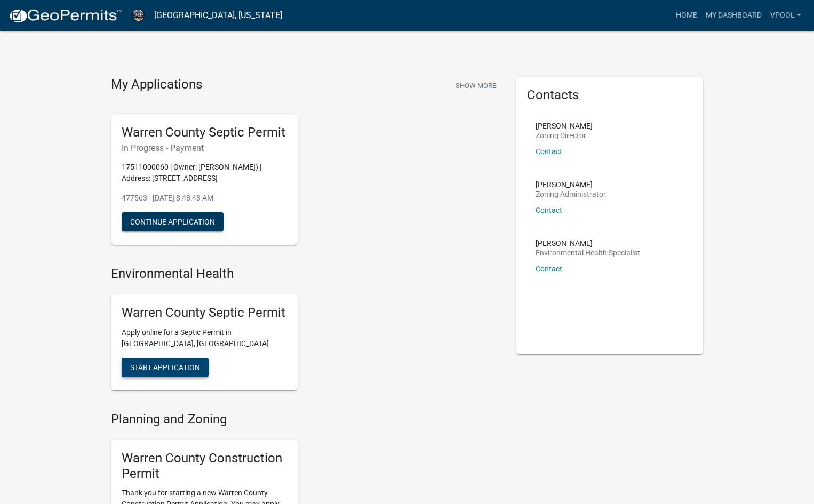 The width and height of the screenshot is (814, 504). What do you see at coordinates (734, 15) in the screenshot?
I see `a: My Dashboard` at bounding box center [734, 15].